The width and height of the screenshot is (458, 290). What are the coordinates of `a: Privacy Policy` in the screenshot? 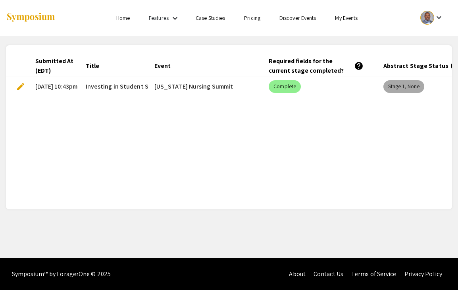 It's located at (423, 274).